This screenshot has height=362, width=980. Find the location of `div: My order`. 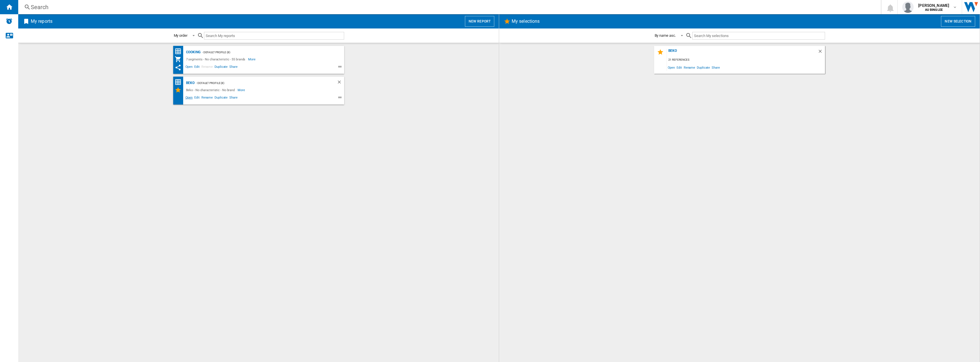

div: My order is located at coordinates (180, 36).